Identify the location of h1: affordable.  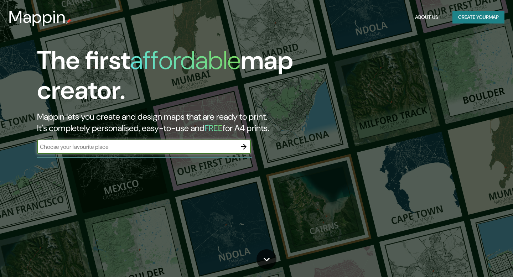
(185, 60).